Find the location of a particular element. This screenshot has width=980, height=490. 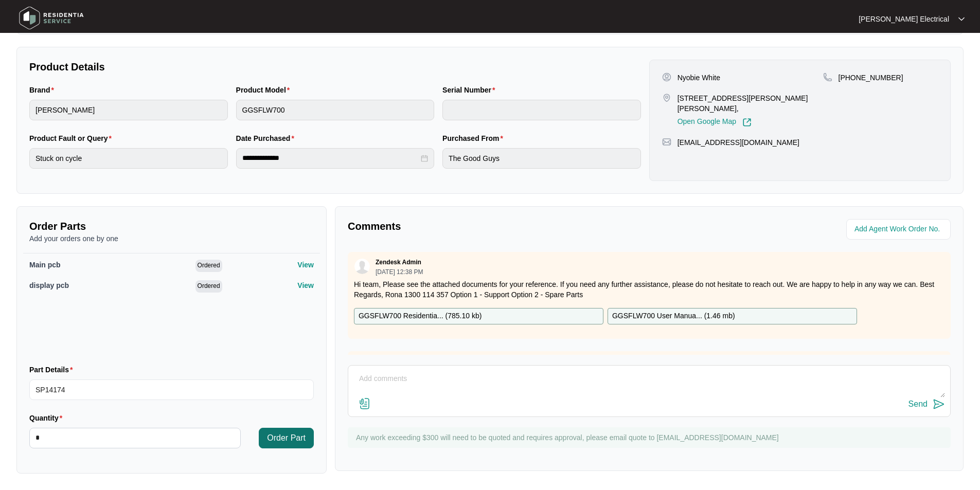

p: Product Details is located at coordinates (335, 67).